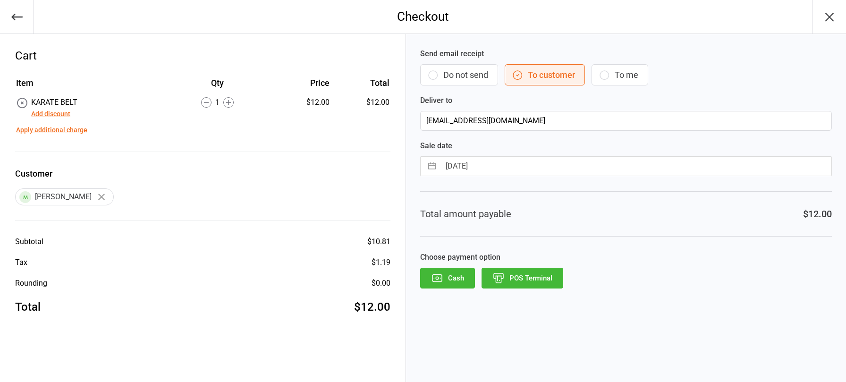 This screenshot has height=382, width=846. What do you see at coordinates (29, 242) in the screenshot?
I see `div: Subtotal` at bounding box center [29, 242].